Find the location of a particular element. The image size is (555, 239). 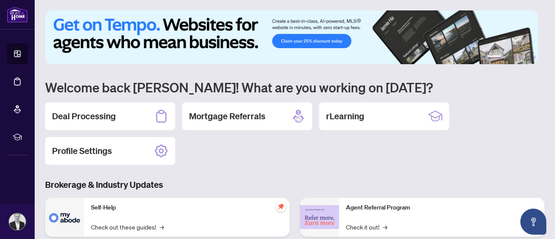

p: Agent Referral Program is located at coordinates (442, 208).